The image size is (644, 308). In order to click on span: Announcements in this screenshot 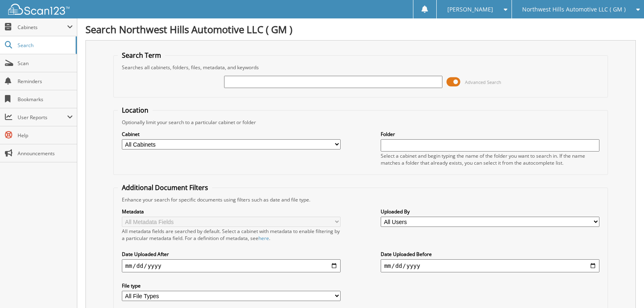, I will do `click(45, 153)`.